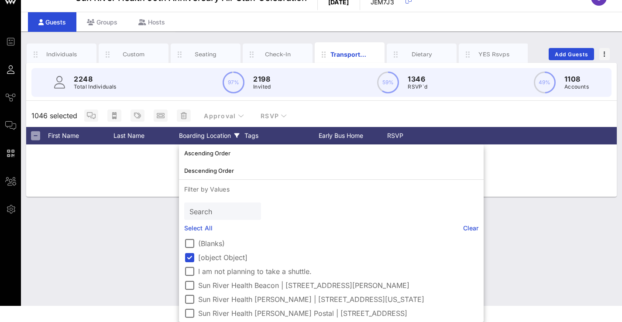  I want to click on label: [object Object], so click(338, 258).